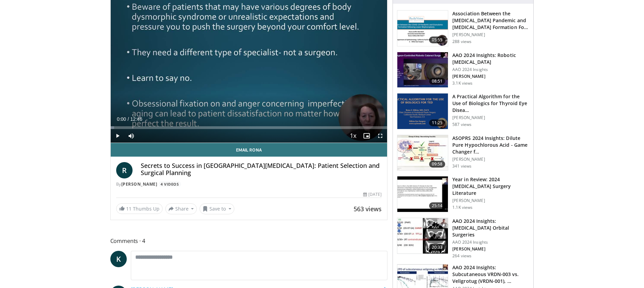  What do you see at coordinates (124, 170) in the screenshot?
I see `span: R` at bounding box center [124, 170].